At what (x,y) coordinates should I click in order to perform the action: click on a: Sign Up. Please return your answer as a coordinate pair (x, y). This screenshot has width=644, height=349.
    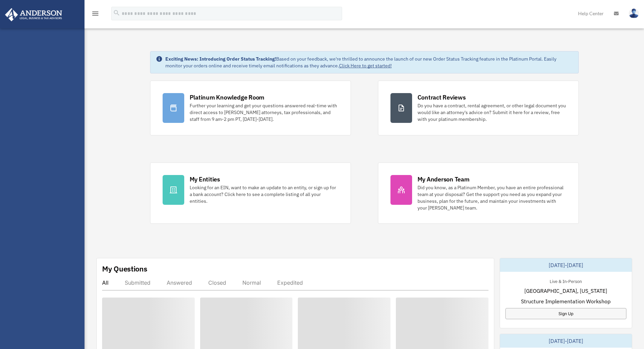
    Looking at the image, I should click on (566, 313).